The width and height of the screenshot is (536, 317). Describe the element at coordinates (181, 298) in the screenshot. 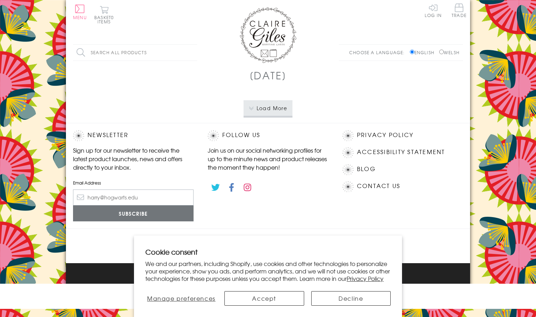

I see `span: Manage preferences` at that location.